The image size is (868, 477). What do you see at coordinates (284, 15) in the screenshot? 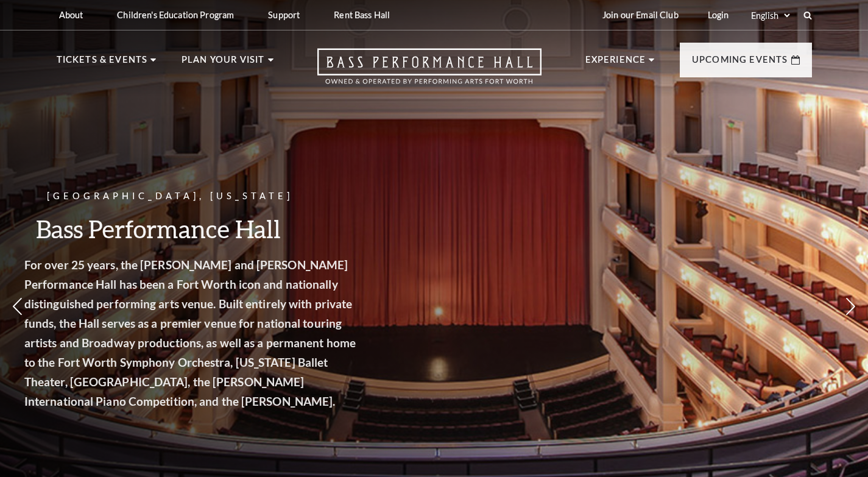
I see `p: Support` at bounding box center [284, 15].